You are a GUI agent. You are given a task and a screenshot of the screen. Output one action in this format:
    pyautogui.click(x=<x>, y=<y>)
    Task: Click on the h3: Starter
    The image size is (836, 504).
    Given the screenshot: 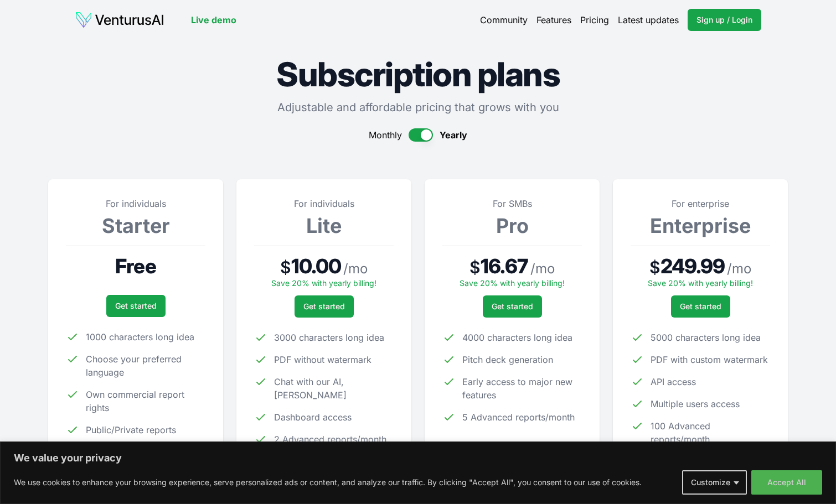 What is the action you would take?
    pyautogui.click(x=136, y=226)
    